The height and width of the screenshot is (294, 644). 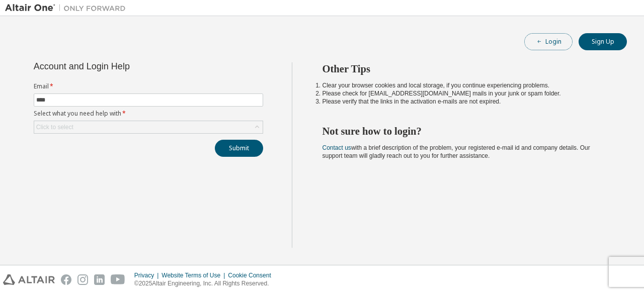 What do you see at coordinates (83, 280) in the screenshot?
I see `img: instagram.svg` at bounding box center [83, 280].